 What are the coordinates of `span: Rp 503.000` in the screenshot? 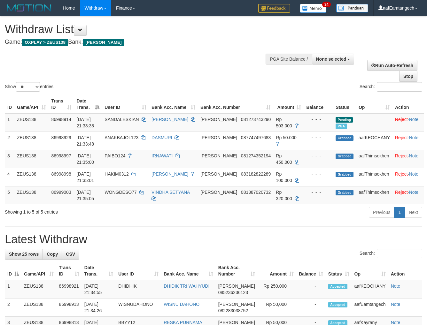 It's located at (284, 123).